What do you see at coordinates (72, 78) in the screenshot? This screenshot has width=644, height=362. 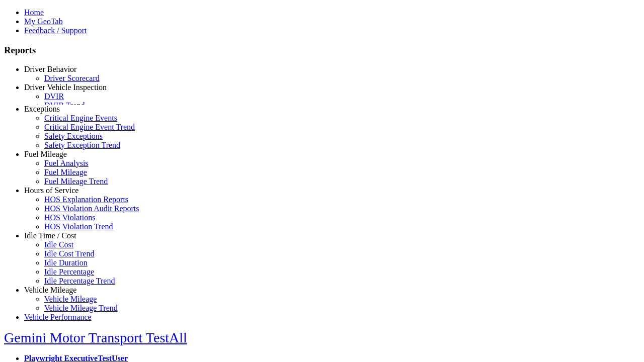 I see `a: Driver Scorecard` at bounding box center [72, 78].